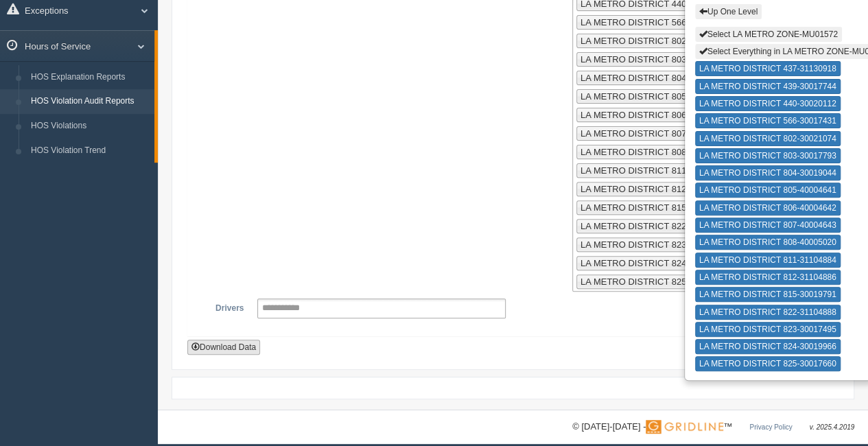 This screenshot has width=868, height=446. Describe the element at coordinates (768, 121) in the screenshot. I see `button: LA METRO DISTRICT 566-30017431` at that location.